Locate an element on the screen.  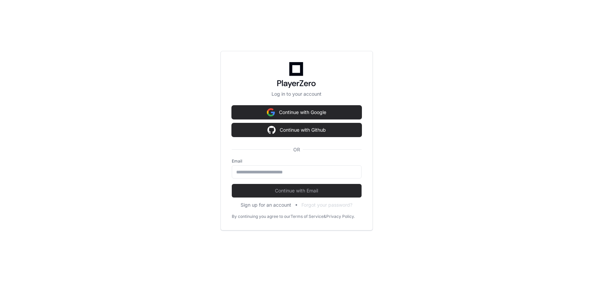
button: Forgot your password? is located at coordinates (327, 205).